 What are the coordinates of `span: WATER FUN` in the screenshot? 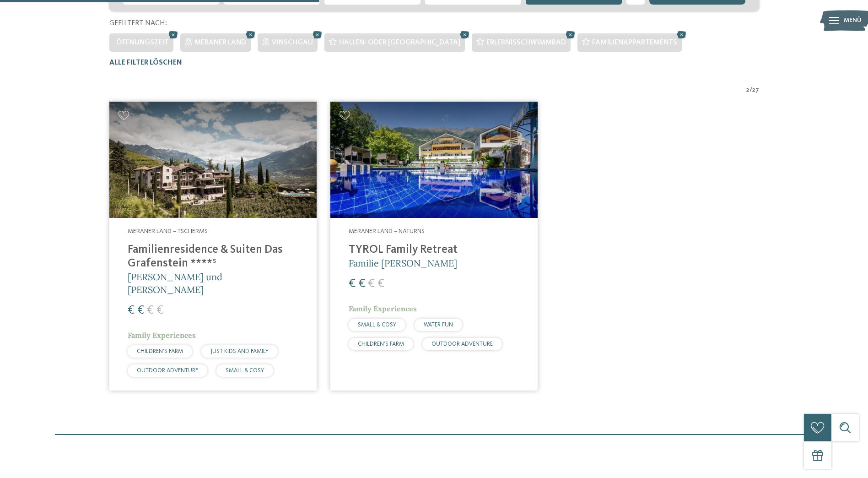 It's located at (438, 325).